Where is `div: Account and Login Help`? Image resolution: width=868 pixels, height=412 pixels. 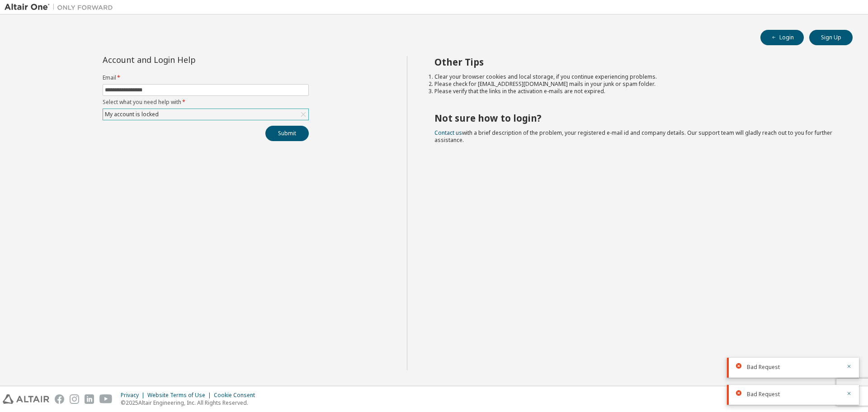
div: Account and Login Help is located at coordinates (185, 60).